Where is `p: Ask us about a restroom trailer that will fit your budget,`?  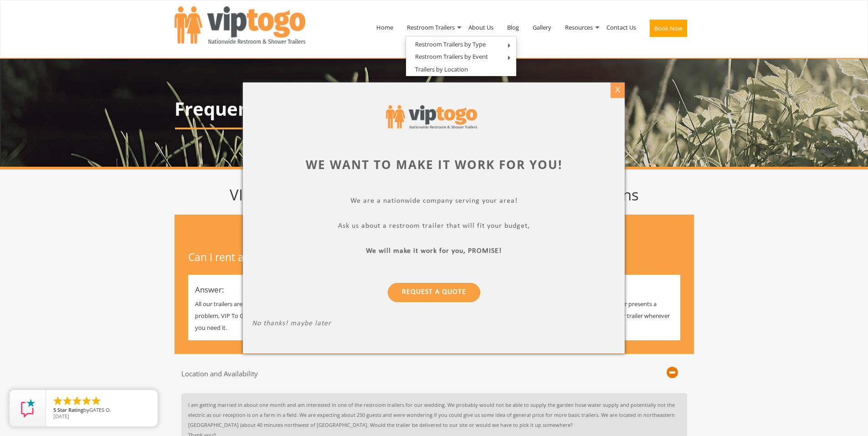 p: Ask us about a restroom trailer that will fit your budget, is located at coordinates (434, 227).